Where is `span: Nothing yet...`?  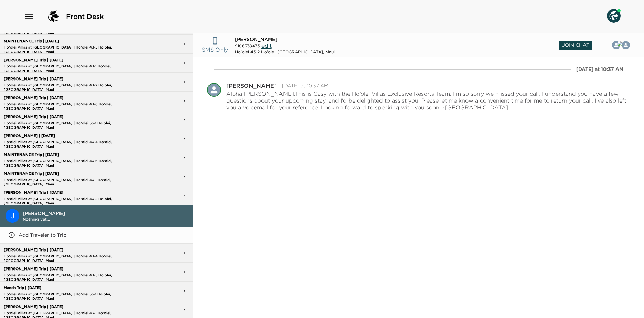 span: Nothing yet... is located at coordinates (105, 219).